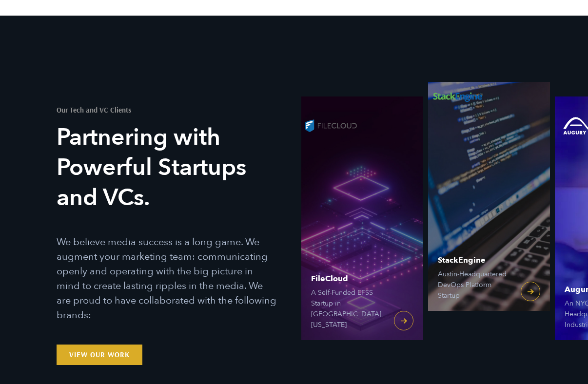 The image size is (588, 384). I want to click on span: Austin-Headquartered DevOps Platform Startup, so click(474, 285).